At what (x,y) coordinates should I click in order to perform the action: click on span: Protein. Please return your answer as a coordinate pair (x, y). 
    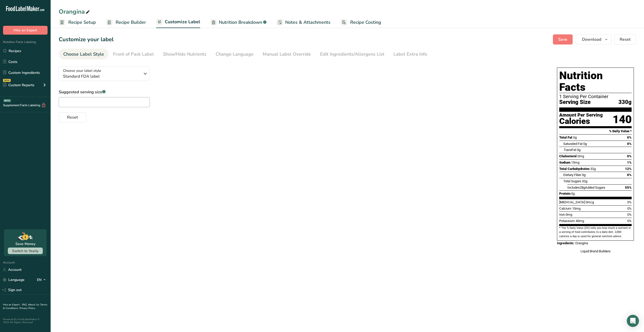
    Looking at the image, I should click on (565, 193).